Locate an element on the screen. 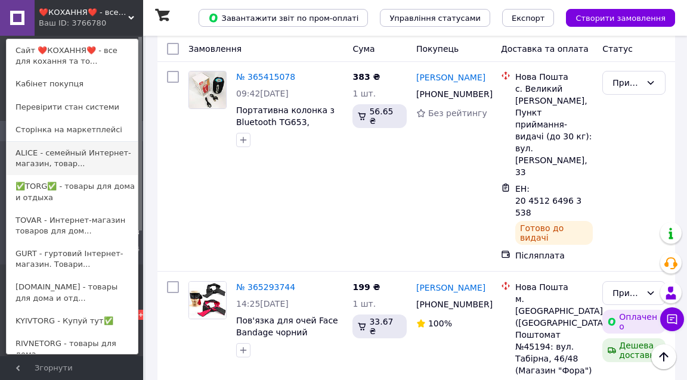  span: Пов'язка для очей Face Bandage чорний is located at coordinates (287, 327).